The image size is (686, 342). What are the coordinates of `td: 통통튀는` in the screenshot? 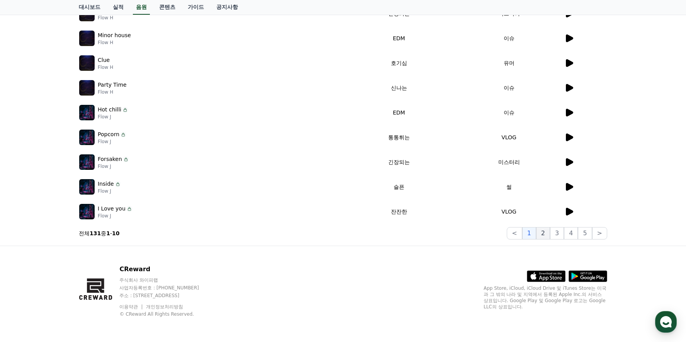 It's located at (399, 137).